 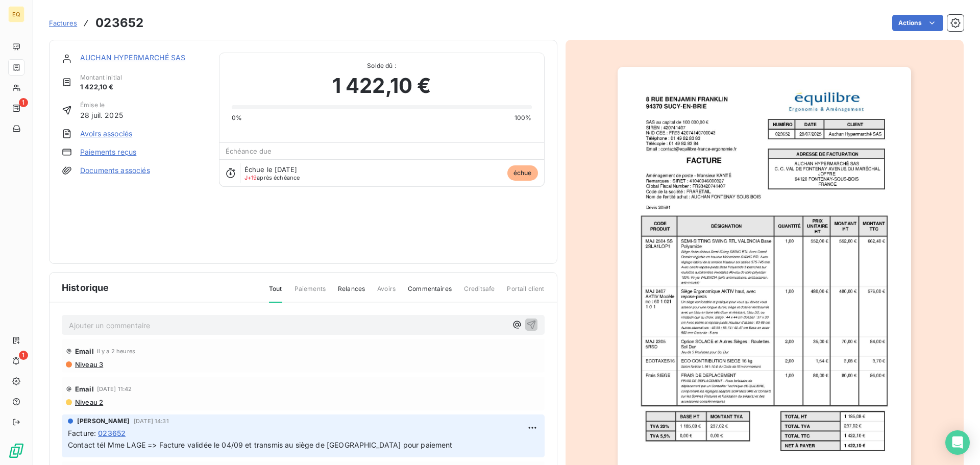 What do you see at coordinates (89, 402) in the screenshot?
I see `span: Niveau 2` at bounding box center [89, 402].